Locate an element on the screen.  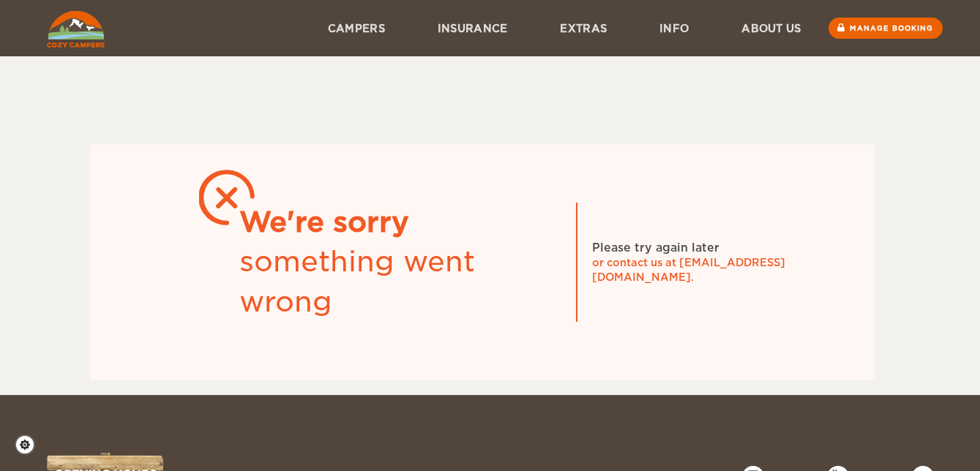
div: something went wrong is located at coordinates (401, 281).